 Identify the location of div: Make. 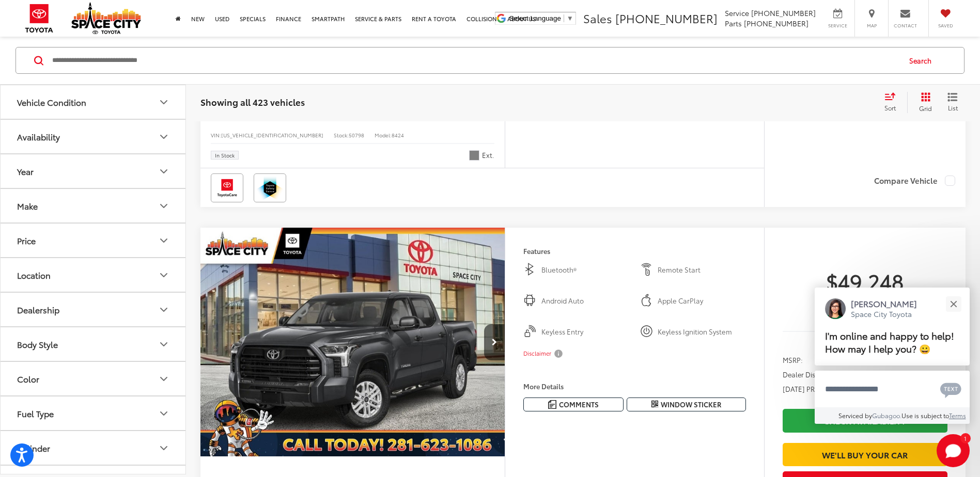
(28, 205).